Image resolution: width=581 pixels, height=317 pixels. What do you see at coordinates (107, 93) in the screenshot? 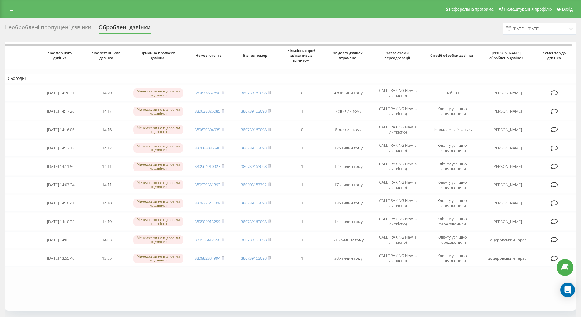
I see `td: 14:20` at bounding box center [107, 93].